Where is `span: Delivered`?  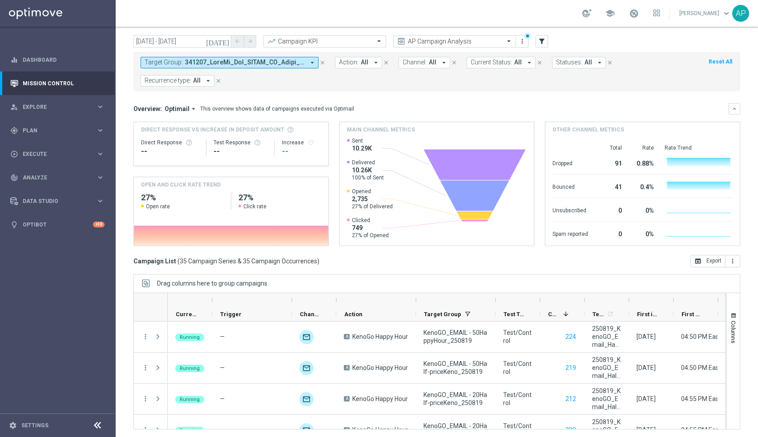
span: Delivered is located at coordinates (368, 163).